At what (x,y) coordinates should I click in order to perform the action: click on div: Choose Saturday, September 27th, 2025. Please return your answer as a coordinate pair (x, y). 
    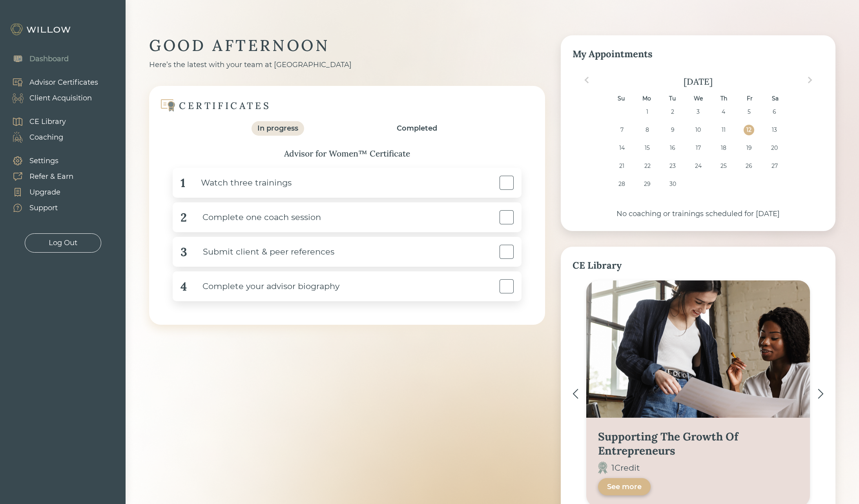
    Looking at the image, I should click on (774, 166).